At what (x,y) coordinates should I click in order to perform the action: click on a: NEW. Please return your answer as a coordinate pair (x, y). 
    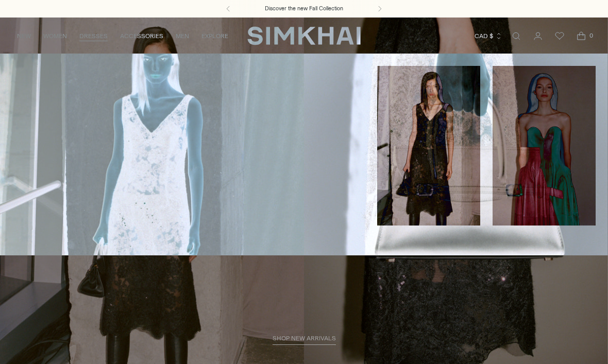
    Looking at the image, I should click on (24, 36).